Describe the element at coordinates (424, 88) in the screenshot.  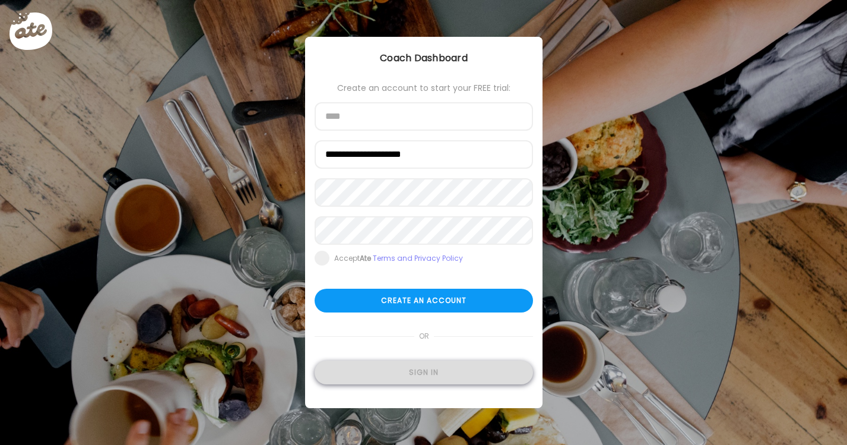
I see `div: Create an account to start your FREE trial:` at that location.